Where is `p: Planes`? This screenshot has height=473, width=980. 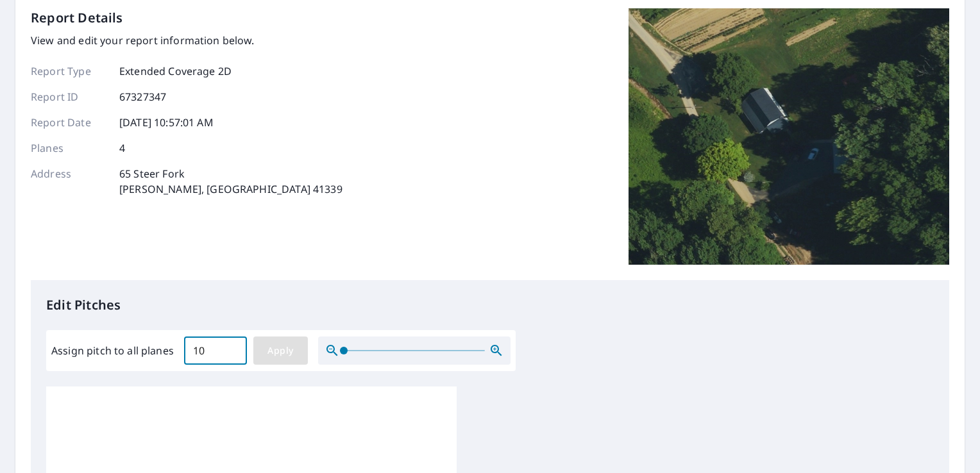 p: Planes is located at coordinates (69, 148).